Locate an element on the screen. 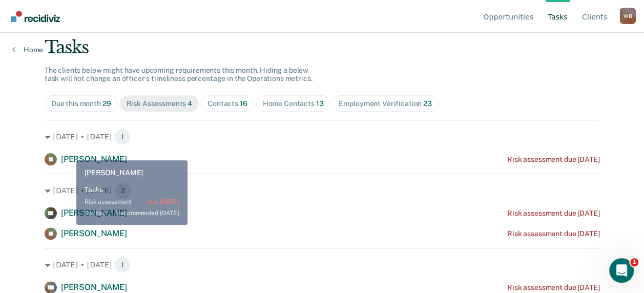 The width and height of the screenshot is (644, 293). span: 13 is located at coordinates (320, 104).